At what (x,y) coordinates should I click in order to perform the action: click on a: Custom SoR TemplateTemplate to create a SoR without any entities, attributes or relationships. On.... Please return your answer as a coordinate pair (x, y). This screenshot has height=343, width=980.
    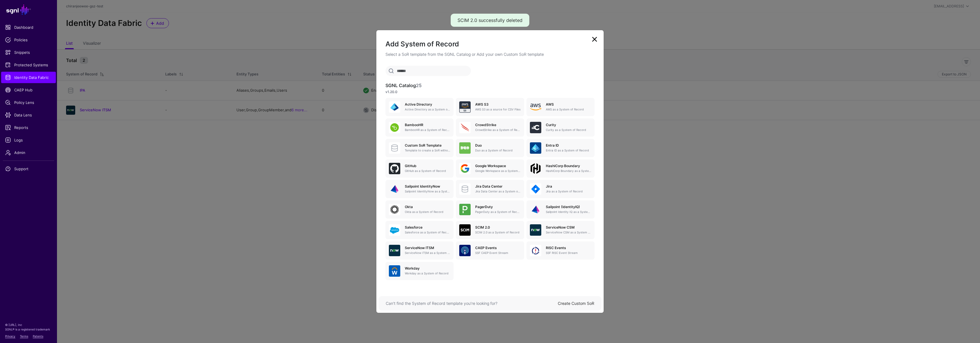
    Looking at the image, I should click on (419, 148).